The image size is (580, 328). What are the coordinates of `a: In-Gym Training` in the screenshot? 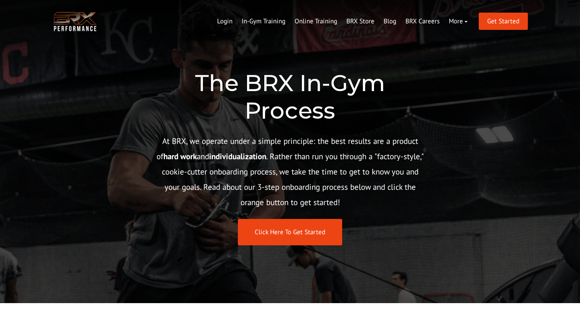 It's located at (263, 21).